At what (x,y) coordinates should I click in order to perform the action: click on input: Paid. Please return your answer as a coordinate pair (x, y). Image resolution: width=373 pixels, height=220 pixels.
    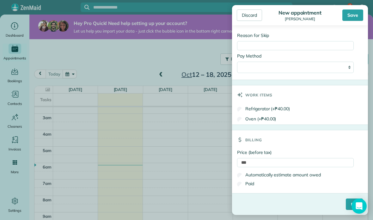
    Looking at the image, I should click on (240, 184).